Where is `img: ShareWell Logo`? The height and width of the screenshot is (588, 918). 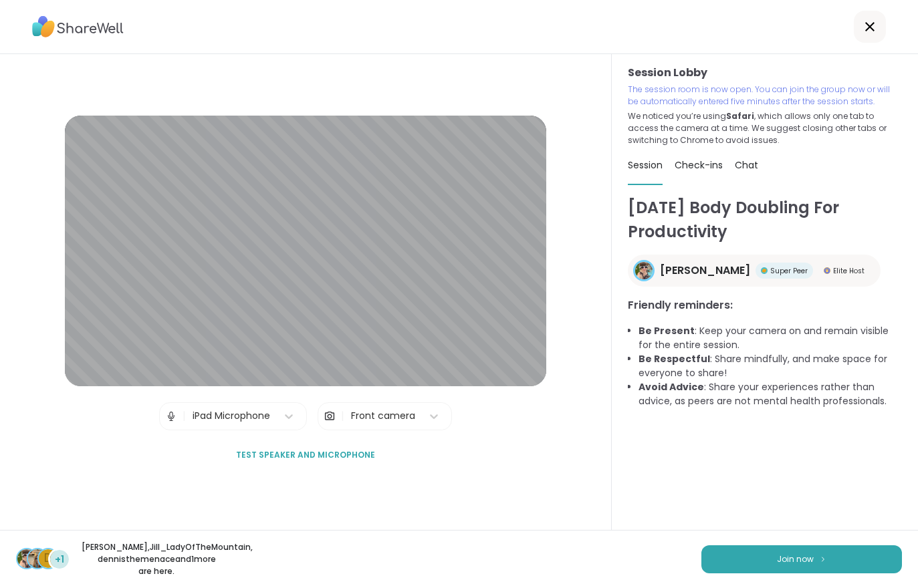
img: ShareWell Logo is located at coordinates (78, 27).